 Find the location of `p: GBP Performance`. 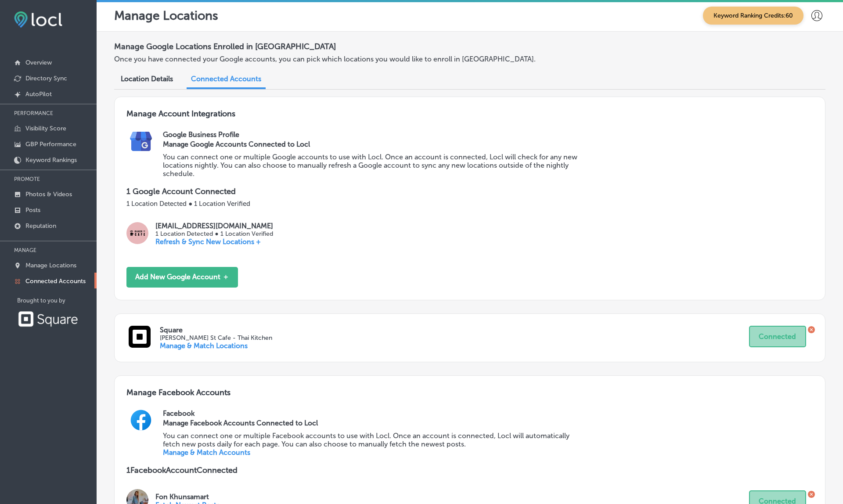

p: GBP Performance is located at coordinates (51, 144).